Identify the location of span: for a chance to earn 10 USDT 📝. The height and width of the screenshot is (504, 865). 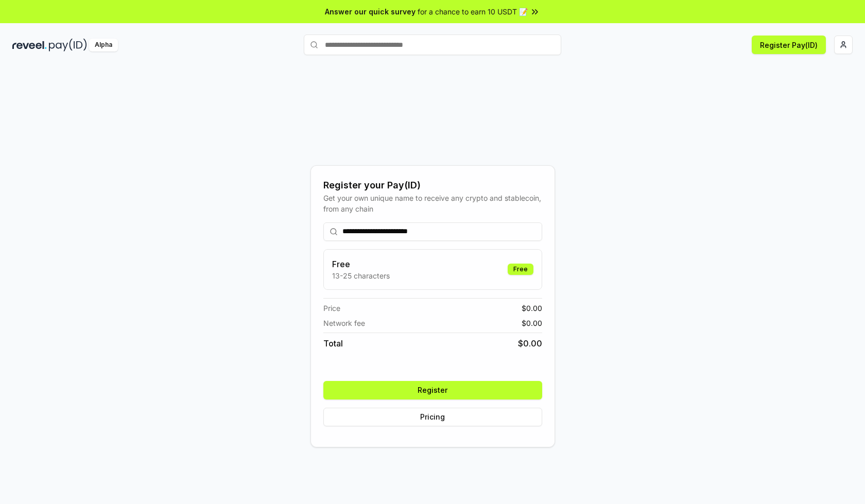
(473, 12).